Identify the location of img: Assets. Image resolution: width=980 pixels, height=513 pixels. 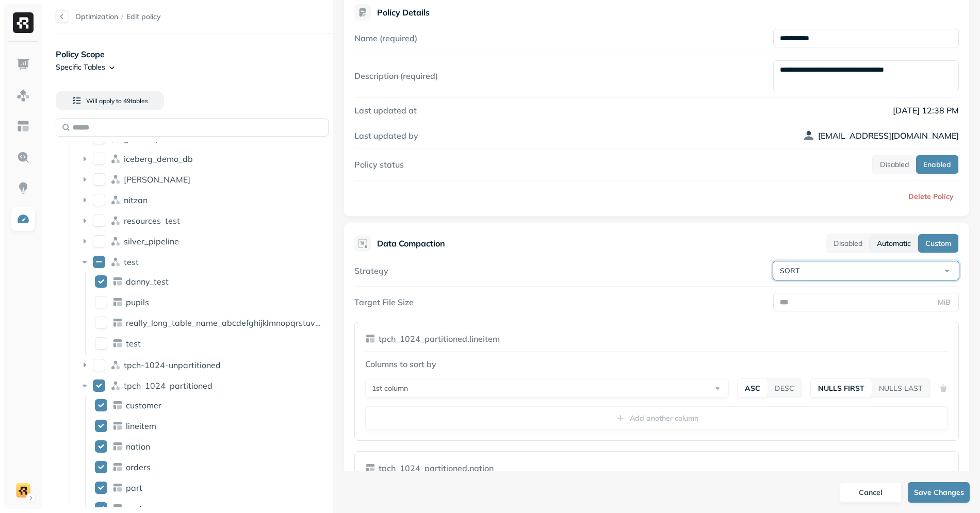
(23, 96).